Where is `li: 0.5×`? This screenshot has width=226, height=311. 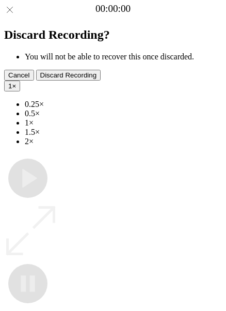
li: 0.5× is located at coordinates (123, 114).